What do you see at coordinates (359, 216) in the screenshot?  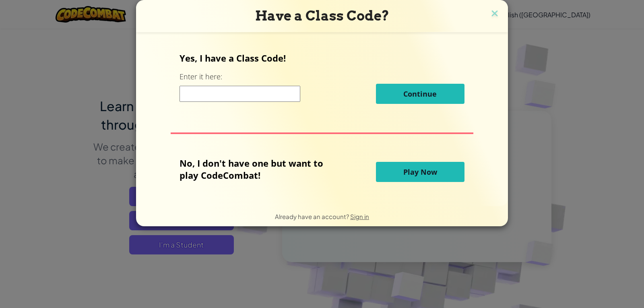 I see `a: Sign in` at bounding box center [359, 216].